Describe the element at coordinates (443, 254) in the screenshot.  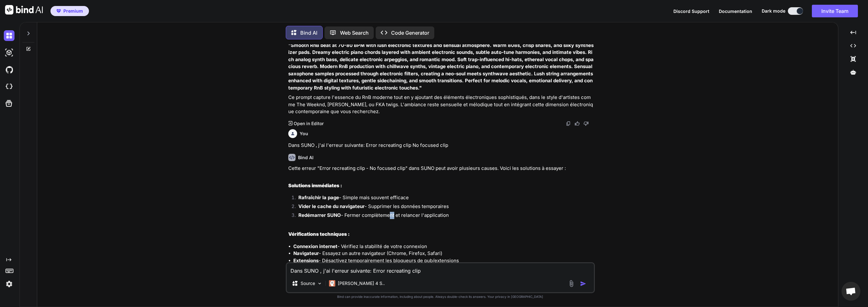
I see `li: - Essayez un autre navigateur (Chrome, Firefox, Safari)` at that location.